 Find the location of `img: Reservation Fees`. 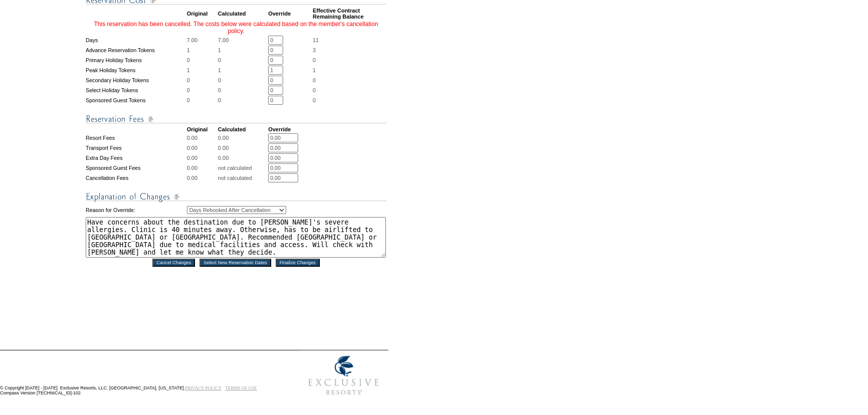

img: Reservation Fees is located at coordinates (236, 119).